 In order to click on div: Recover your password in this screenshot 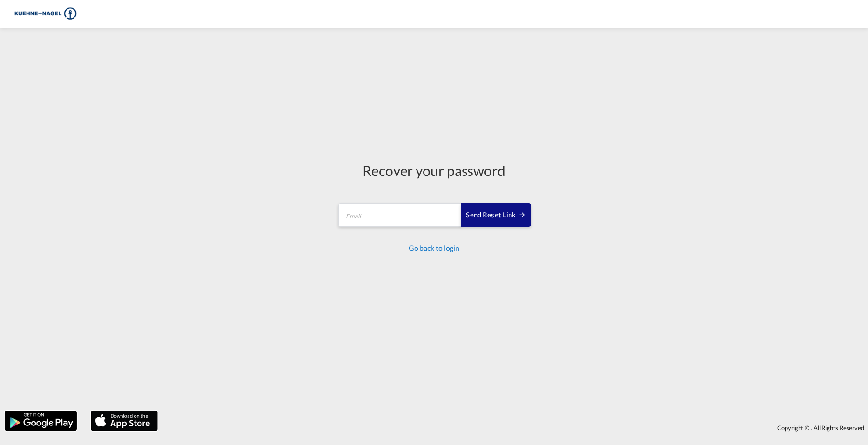, I will do `click(433, 170)`.